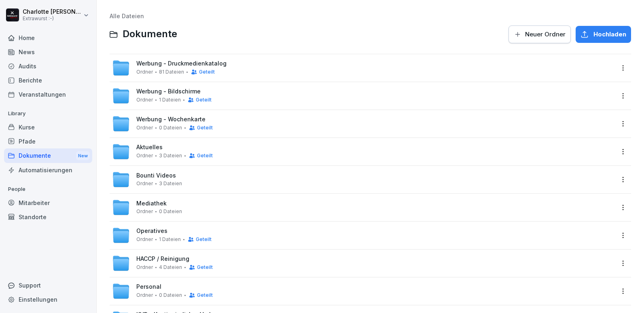 The height and width of the screenshot is (313, 644). I want to click on span: Mediathek, so click(151, 203).